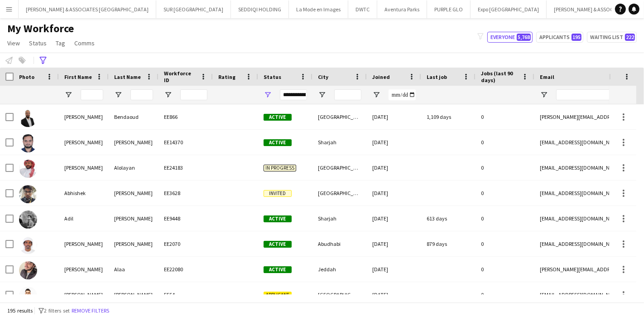  Describe the element at coordinates (560, 37) in the screenshot. I see `button: Applicants195` at that location.